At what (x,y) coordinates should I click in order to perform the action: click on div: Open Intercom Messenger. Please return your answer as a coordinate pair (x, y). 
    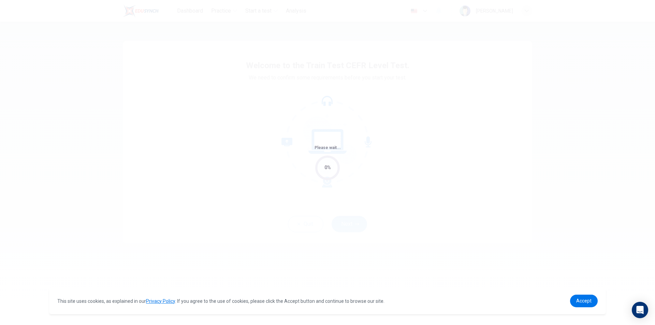
    Looking at the image, I should click on (640, 310).